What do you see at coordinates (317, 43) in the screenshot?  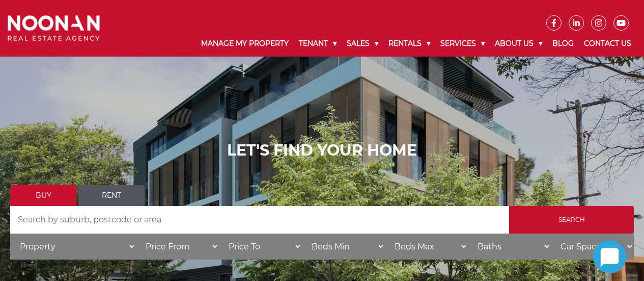 I see `a: Tenant` at bounding box center [317, 43].